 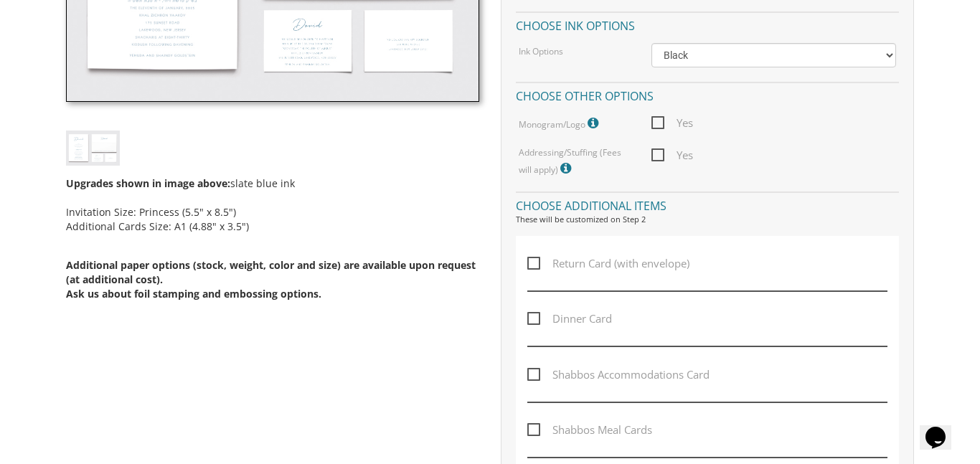 I want to click on label: Addressing/Stuffing (Fees will apply), so click(x=574, y=161).